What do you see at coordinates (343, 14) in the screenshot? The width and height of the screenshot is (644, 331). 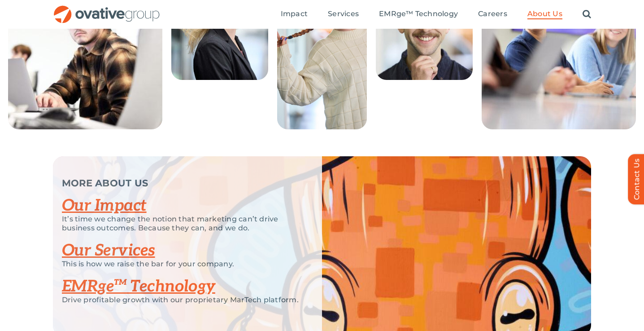 I see `a: Services` at bounding box center [343, 14].